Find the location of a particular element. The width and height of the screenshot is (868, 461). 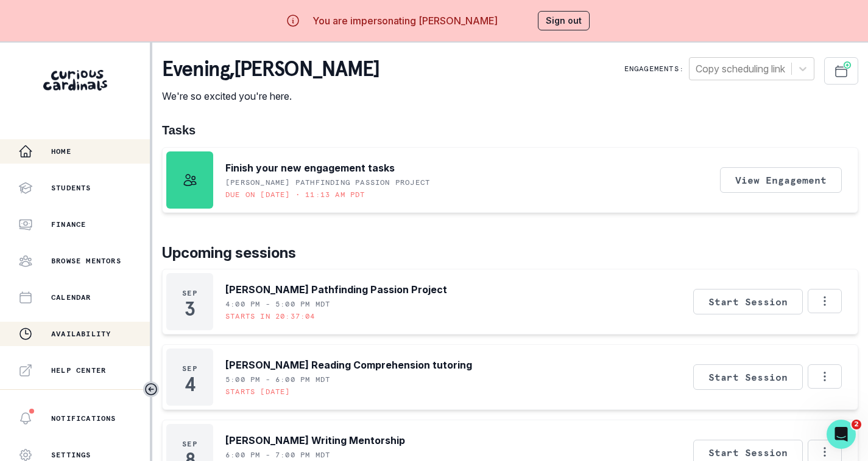

p: We're so excited you're here. is located at coordinates (271, 96).